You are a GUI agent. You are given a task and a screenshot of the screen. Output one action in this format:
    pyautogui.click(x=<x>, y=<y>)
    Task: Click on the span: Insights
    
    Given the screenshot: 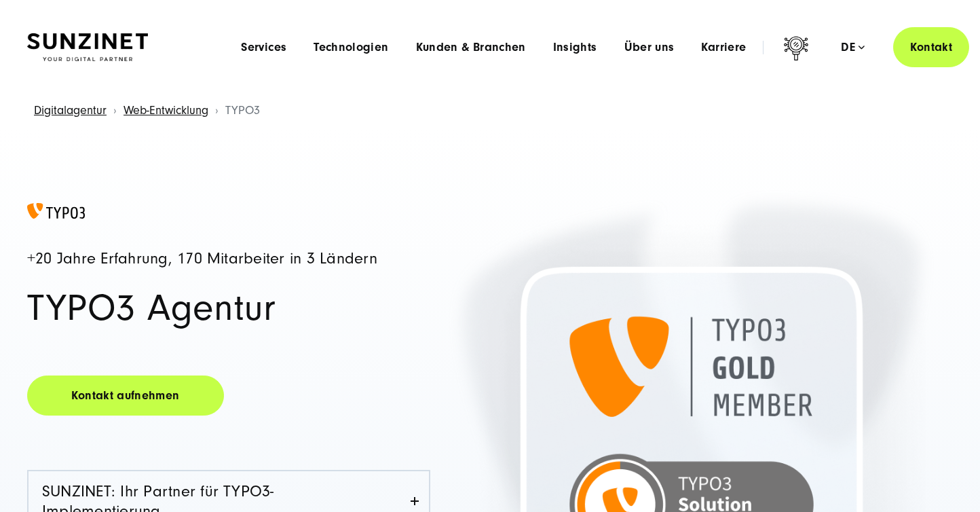 What is the action you would take?
    pyautogui.click(x=575, y=47)
    